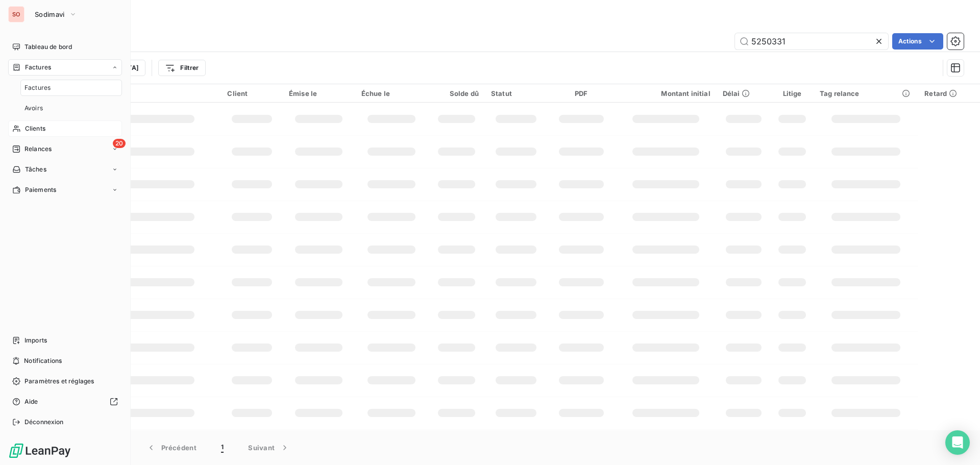 The image size is (980, 465). Describe the element at coordinates (65, 190) in the screenshot. I see `a: Paiements` at that location.